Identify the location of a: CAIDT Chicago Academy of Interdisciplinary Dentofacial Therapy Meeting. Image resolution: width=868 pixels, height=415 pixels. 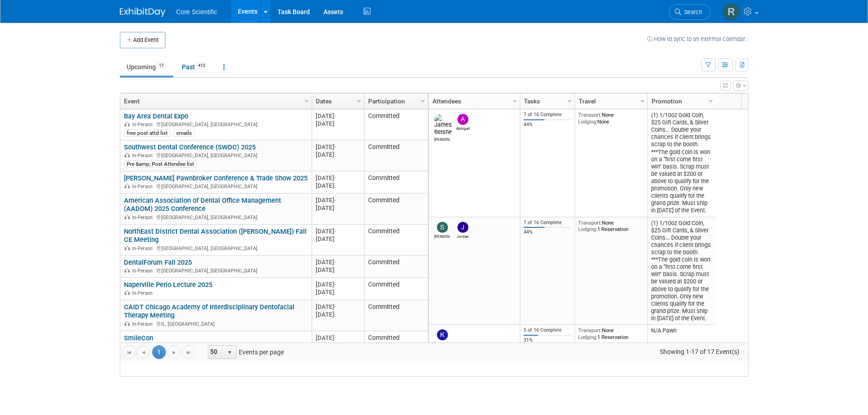
(209, 312).